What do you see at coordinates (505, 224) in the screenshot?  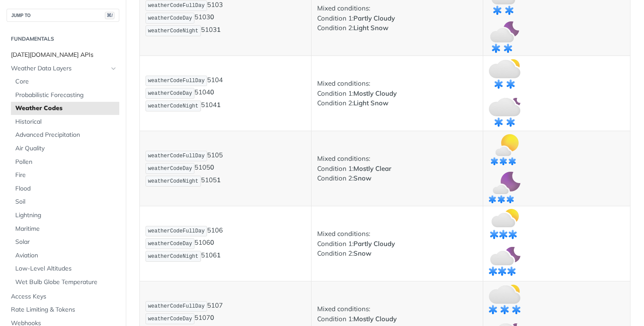 I see `img: partly_cloudy_snow_day` at bounding box center [505, 224].